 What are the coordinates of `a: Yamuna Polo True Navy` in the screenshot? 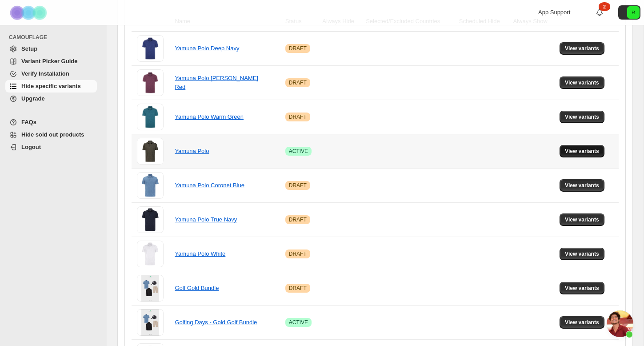 It's located at (206, 219).